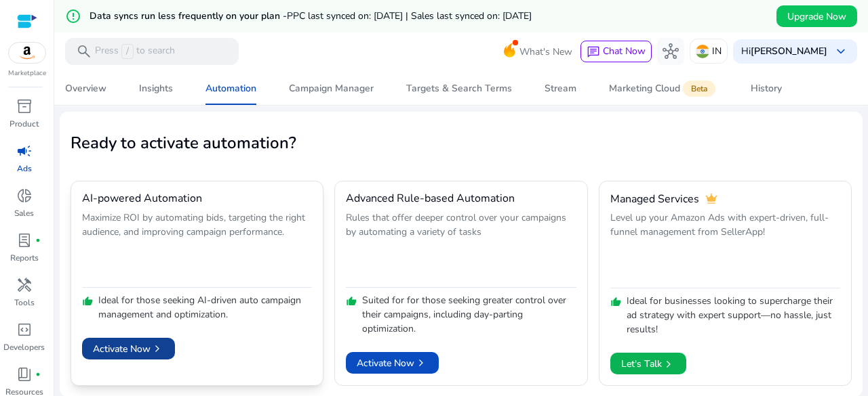 This screenshot has height=396, width=868. I want to click on span: code_blocks, so click(24, 330).